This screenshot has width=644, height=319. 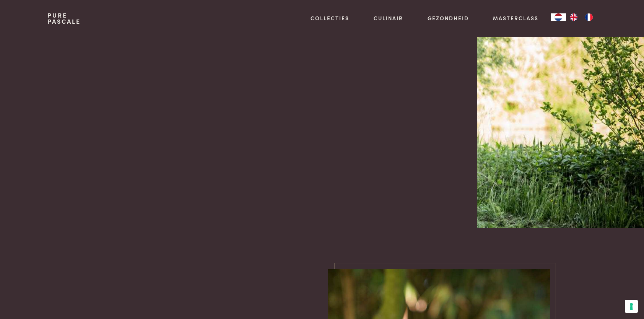 What do you see at coordinates (581, 17) in the screenshot?
I see `ul: Language list` at bounding box center [581, 17].